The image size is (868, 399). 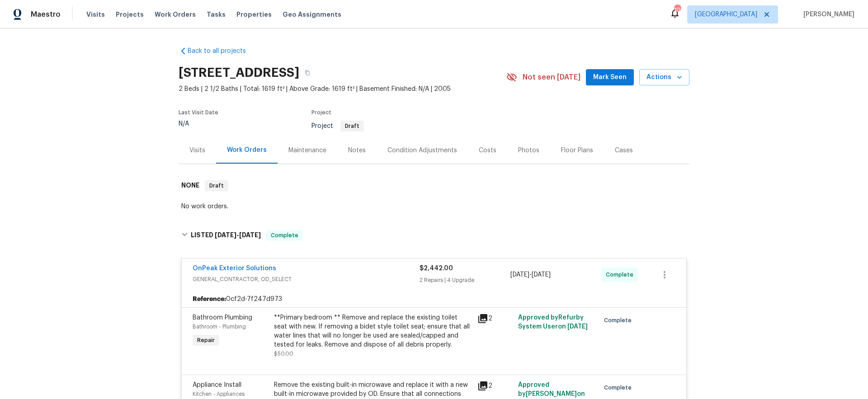 I want to click on span: Maestro, so click(x=46, y=15).